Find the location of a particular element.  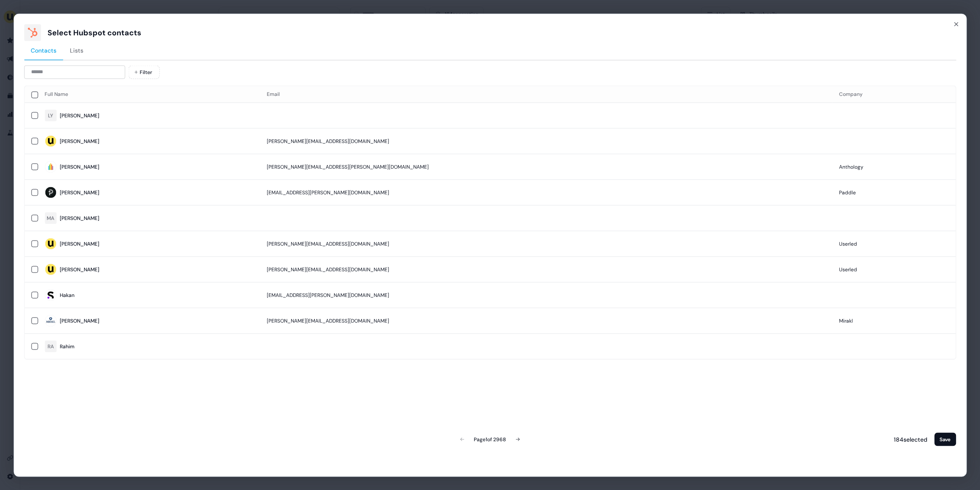

div: Hakan is located at coordinates (67, 295).